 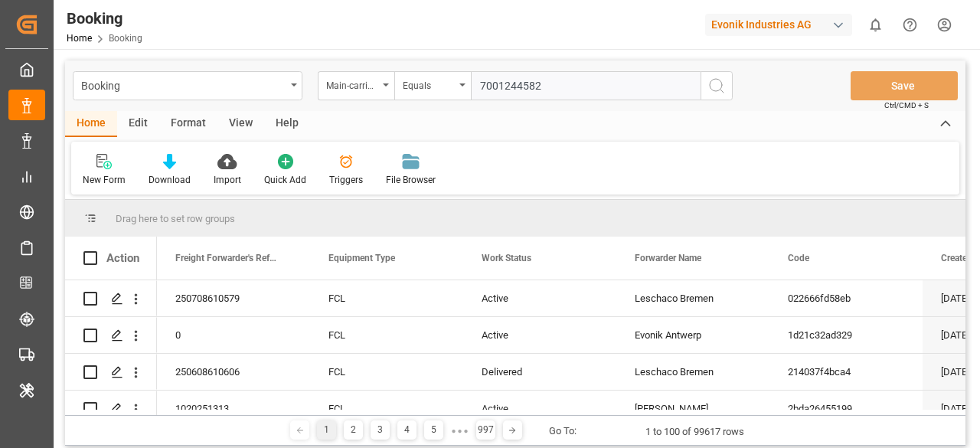 What do you see at coordinates (175, 218) in the screenshot?
I see `span: Drag here to set row groups` at bounding box center [175, 218].